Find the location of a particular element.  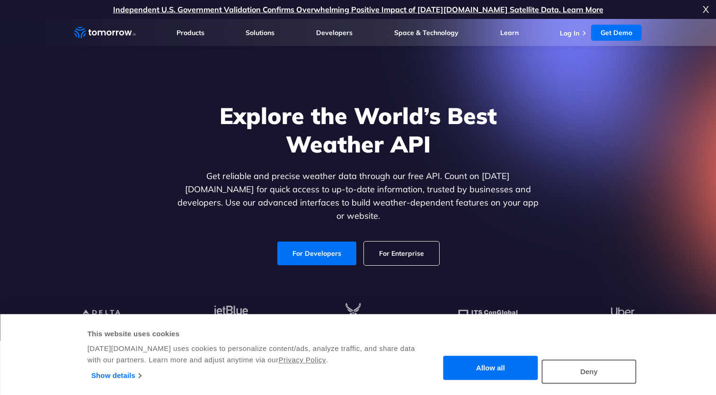

a: Solutions is located at coordinates (260, 33).